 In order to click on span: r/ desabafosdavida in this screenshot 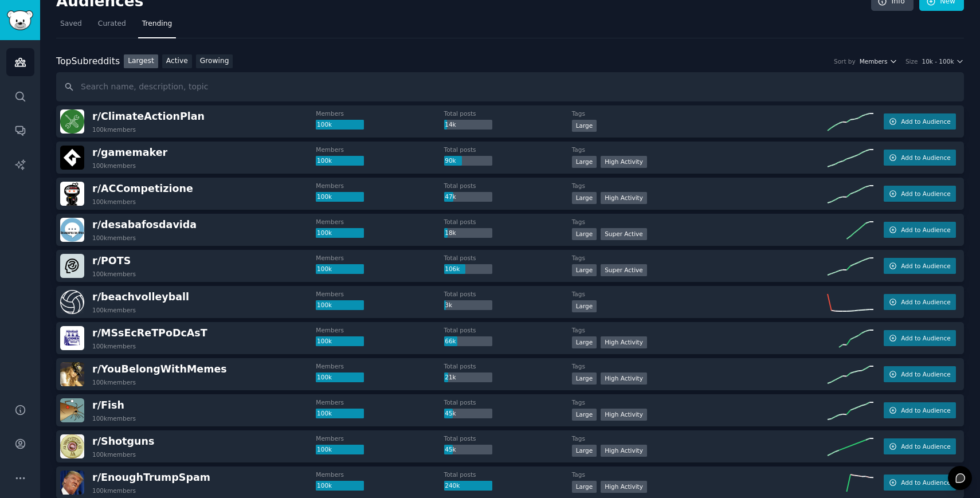, I will do `click(144, 225)`.